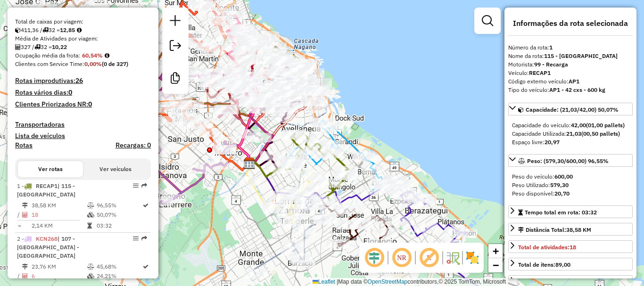  Describe the element at coordinates (323, 281) in the screenshot. I see `a: Leaflet` at that location.